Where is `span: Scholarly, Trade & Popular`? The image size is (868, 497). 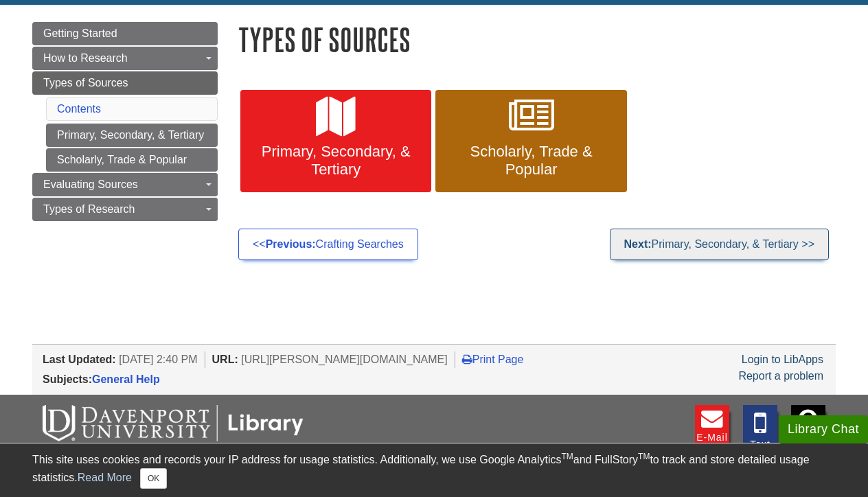
span: Scholarly, Trade & Popular is located at coordinates (531, 161).